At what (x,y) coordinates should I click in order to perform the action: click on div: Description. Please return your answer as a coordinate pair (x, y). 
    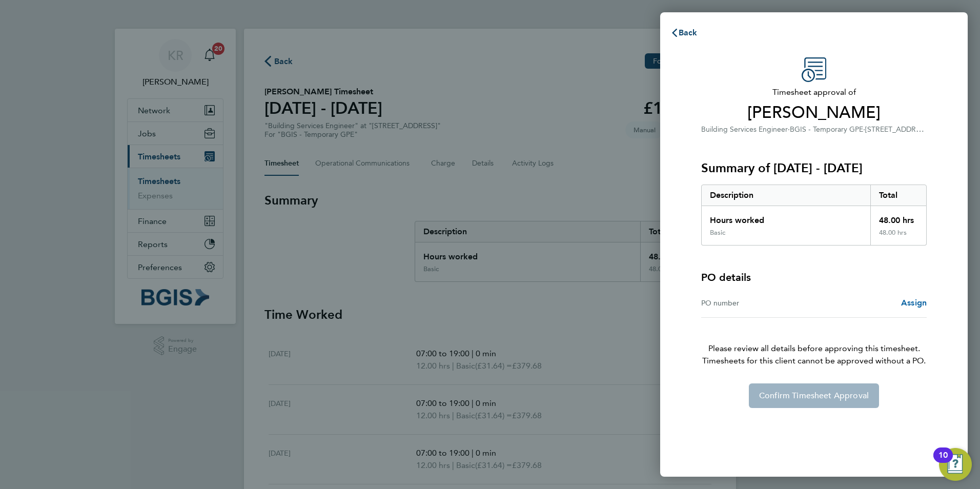
    Looking at the image, I should click on (785, 195).